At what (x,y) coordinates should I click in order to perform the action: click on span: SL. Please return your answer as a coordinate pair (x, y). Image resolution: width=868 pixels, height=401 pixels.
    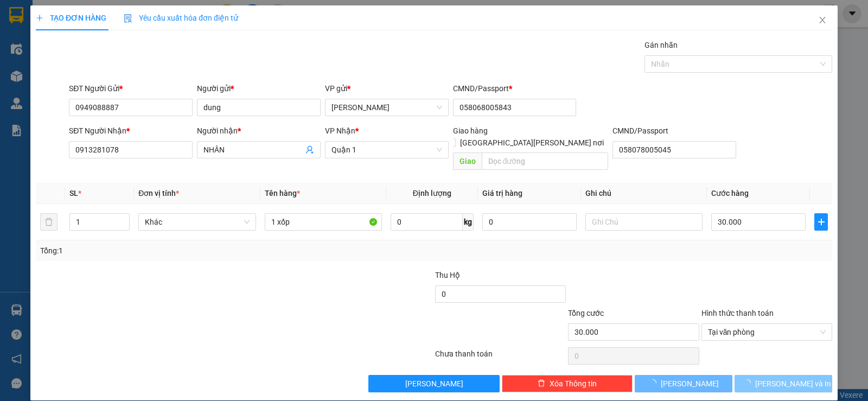
    Looking at the image, I should click on (73, 194).